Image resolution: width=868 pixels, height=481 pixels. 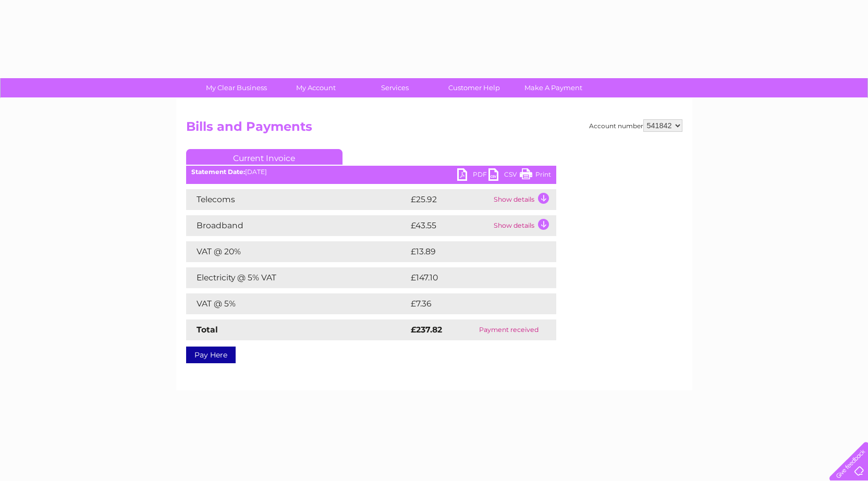 What do you see at coordinates (211, 355) in the screenshot?
I see `a: Pay Here` at bounding box center [211, 355].